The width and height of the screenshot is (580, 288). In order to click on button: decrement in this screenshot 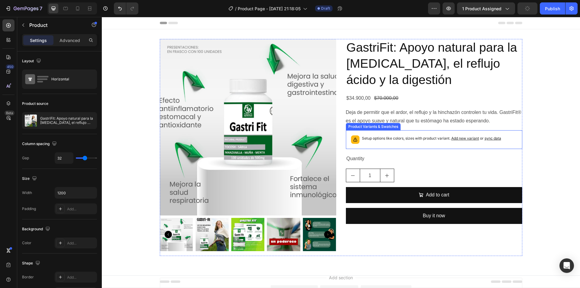, I will do `click(251, 158)`.